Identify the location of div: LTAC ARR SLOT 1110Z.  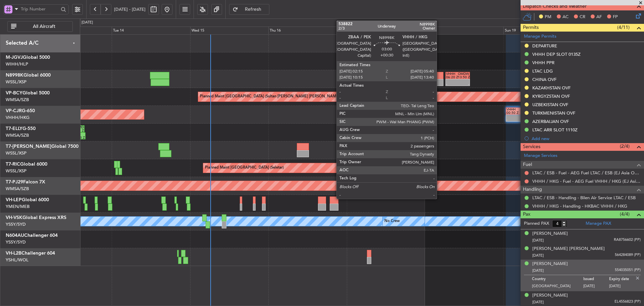
(555, 130).